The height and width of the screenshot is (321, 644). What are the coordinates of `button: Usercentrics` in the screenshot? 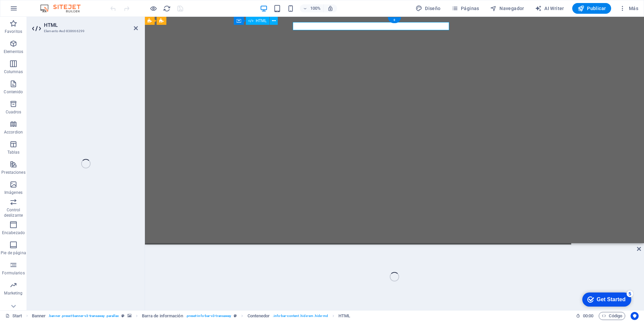 It's located at (635, 316).